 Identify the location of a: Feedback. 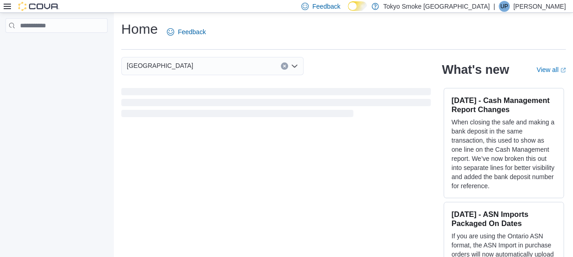
(186, 32).